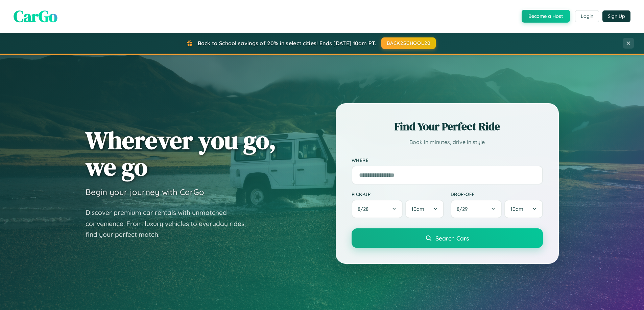 This screenshot has height=310, width=644. I want to click on button: Sign Up, so click(617, 17).